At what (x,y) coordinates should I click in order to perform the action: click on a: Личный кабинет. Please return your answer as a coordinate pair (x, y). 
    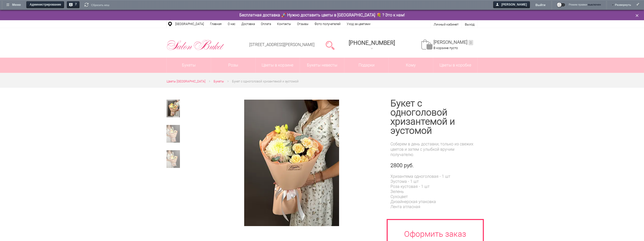
    Looking at the image, I should click on (446, 24).